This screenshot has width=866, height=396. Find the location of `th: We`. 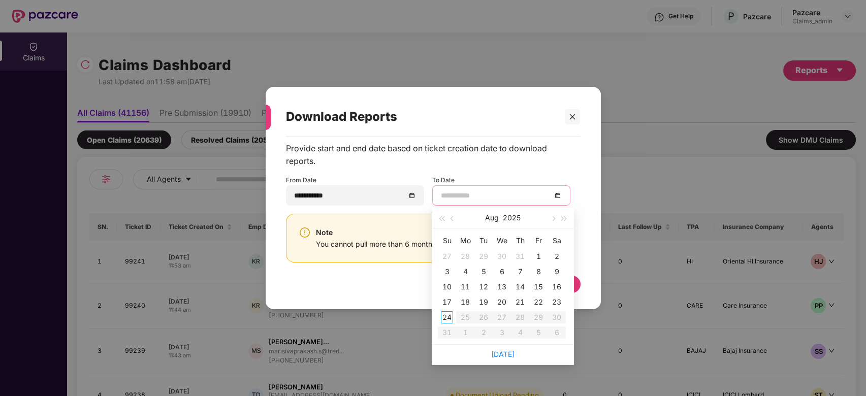

th: We is located at coordinates (502, 241).